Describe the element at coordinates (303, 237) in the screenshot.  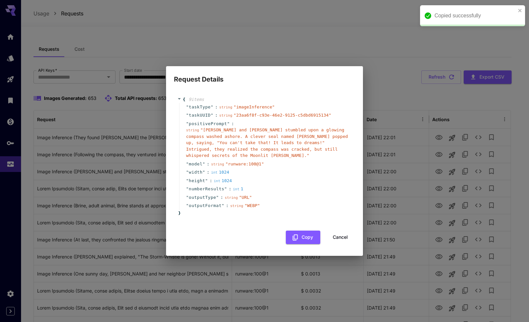
I see `button: Copy` at that location.